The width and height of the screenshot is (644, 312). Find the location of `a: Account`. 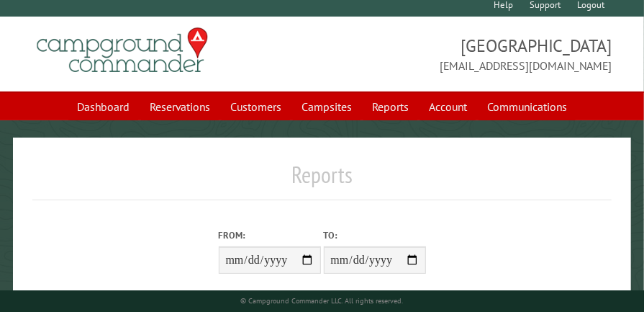

a: Account is located at coordinates (448, 107).